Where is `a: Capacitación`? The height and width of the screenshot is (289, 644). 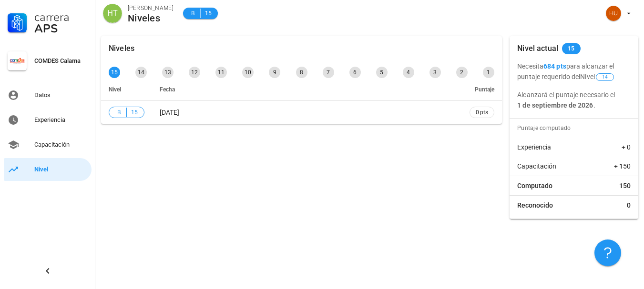
a: Capacitación is located at coordinates (48, 144).